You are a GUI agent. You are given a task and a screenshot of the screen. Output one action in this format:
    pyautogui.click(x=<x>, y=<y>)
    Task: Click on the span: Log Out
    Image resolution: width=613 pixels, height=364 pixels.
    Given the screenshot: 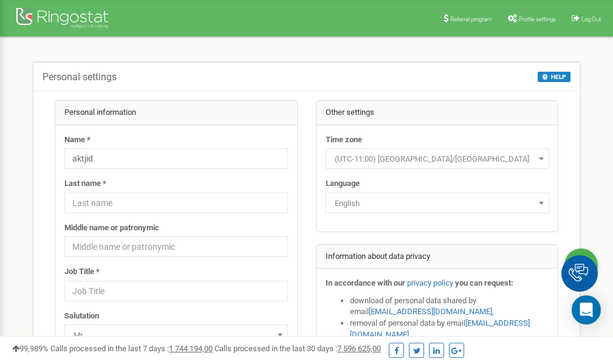 What is the action you would take?
    pyautogui.click(x=591, y=19)
    